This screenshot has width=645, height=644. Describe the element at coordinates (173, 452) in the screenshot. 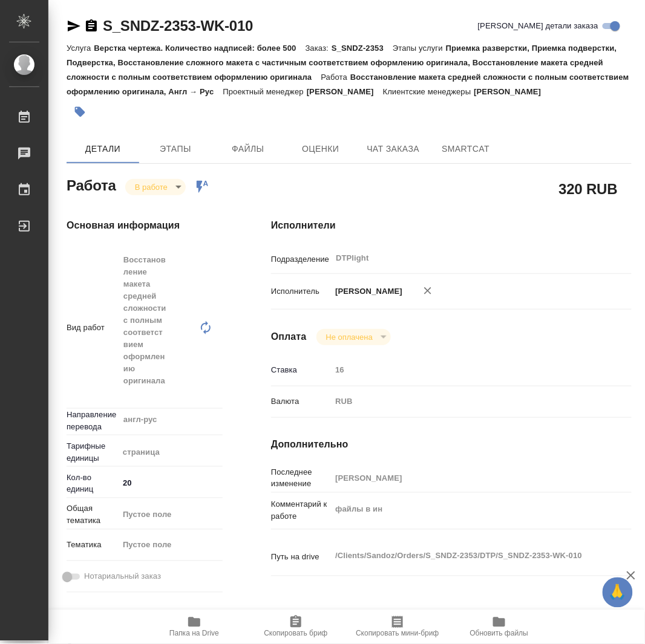

I see `div: страница` at that location.